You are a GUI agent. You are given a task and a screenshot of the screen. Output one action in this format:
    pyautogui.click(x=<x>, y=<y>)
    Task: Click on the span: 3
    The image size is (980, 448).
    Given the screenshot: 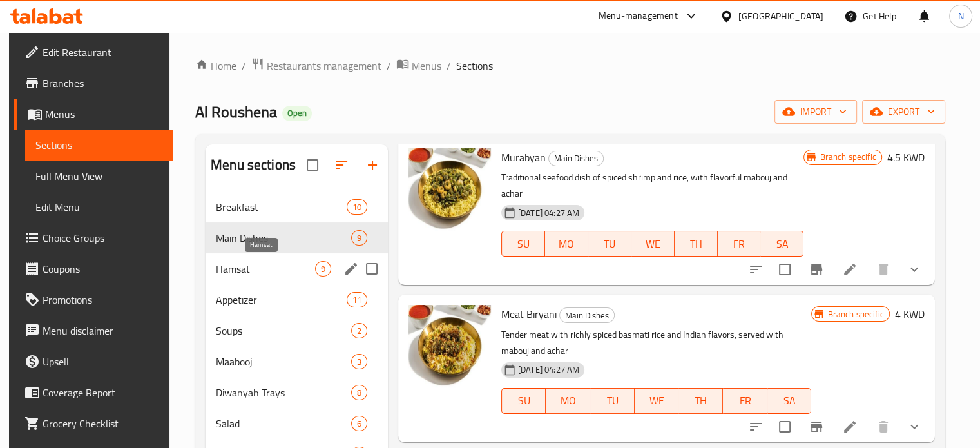 What is the action you would take?
    pyautogui.click(x=359, y=362)
    